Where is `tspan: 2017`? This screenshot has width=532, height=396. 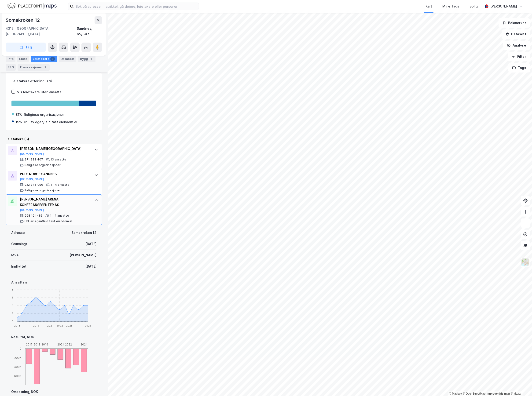 tspan: 2017 is located at coordinates (30, 344).